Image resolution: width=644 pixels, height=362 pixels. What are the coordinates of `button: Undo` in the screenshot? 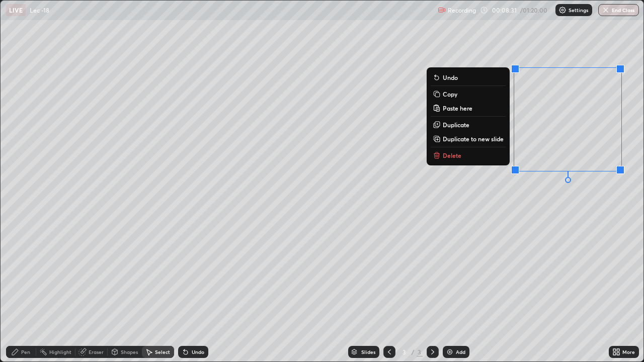 It's located at (468, 77).